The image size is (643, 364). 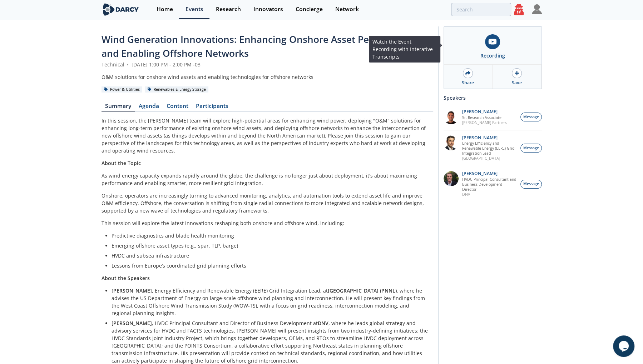 What do you see at coordinates (347, 9) in the screenshot?
I see `div: Network` at bounding box center [347, 9].